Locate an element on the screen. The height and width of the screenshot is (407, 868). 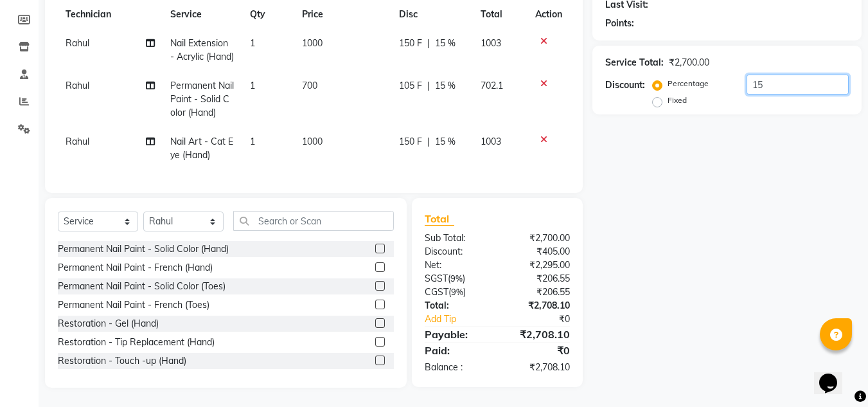
span: SGST is located at coordinates (436, 278).